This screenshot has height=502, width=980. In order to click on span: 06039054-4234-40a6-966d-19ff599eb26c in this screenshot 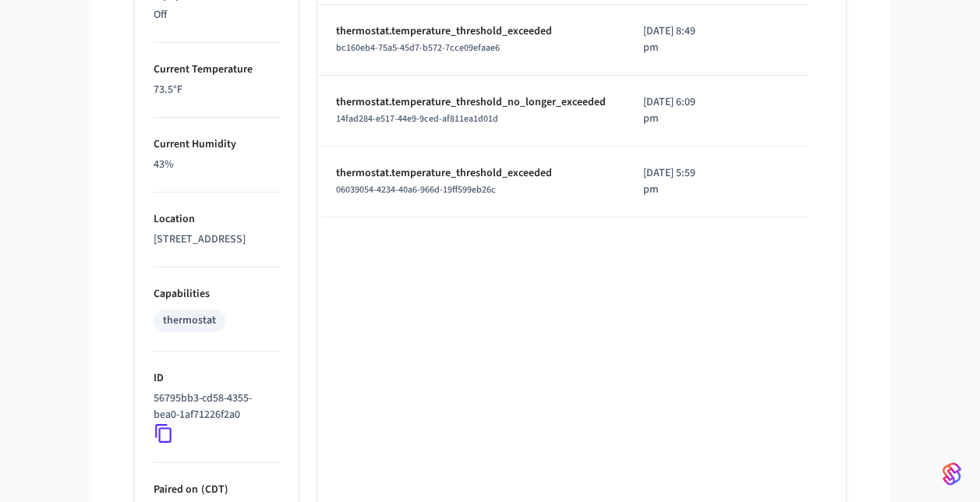, I will do `click(416, 189)`.